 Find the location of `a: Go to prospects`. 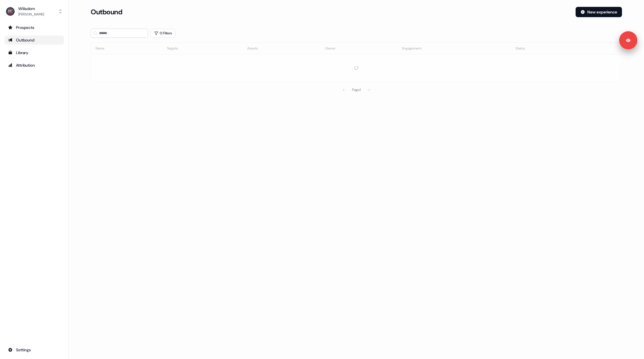

a: Go to prospects is located at coordinates (34, 27).